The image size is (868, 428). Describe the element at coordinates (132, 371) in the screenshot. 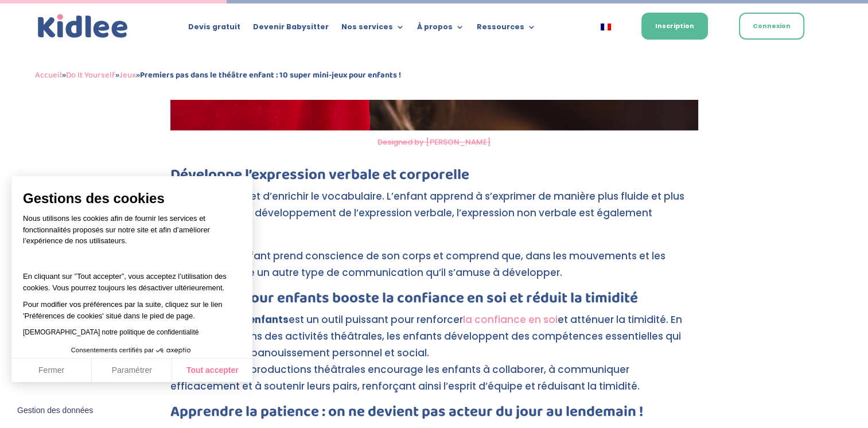

I see `button: Paramétrer` at that location.